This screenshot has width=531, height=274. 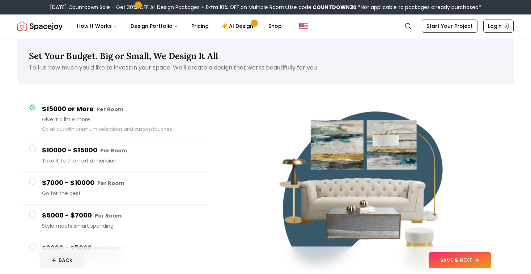 What do you see at coordinates (97, 26) in the screenshot?
I see `button: How It Works` at bounding box center [97, 26].